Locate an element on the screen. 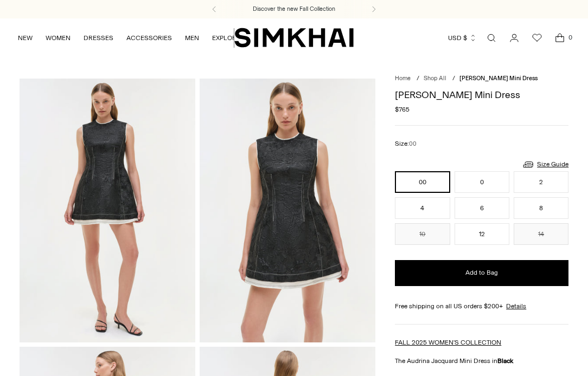  div: Free shipping on all US orders $200+ is located at coordinates (482, 306).